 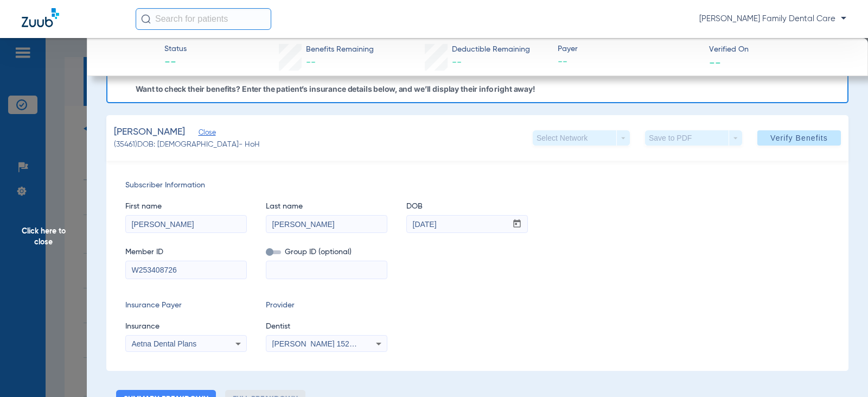 What do you see at coordinates (327, 206) in the screenshot?
I see `span: Last name` at bounding box center [327, 206].